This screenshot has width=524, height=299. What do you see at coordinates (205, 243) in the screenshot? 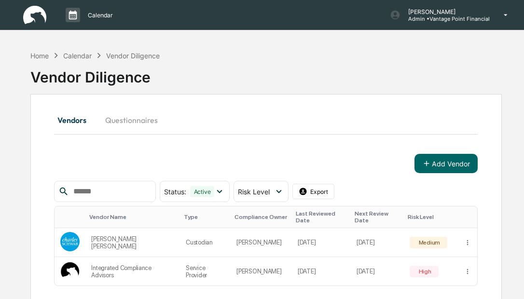
I see `td: Custodian` at bounding box center [205, 243].